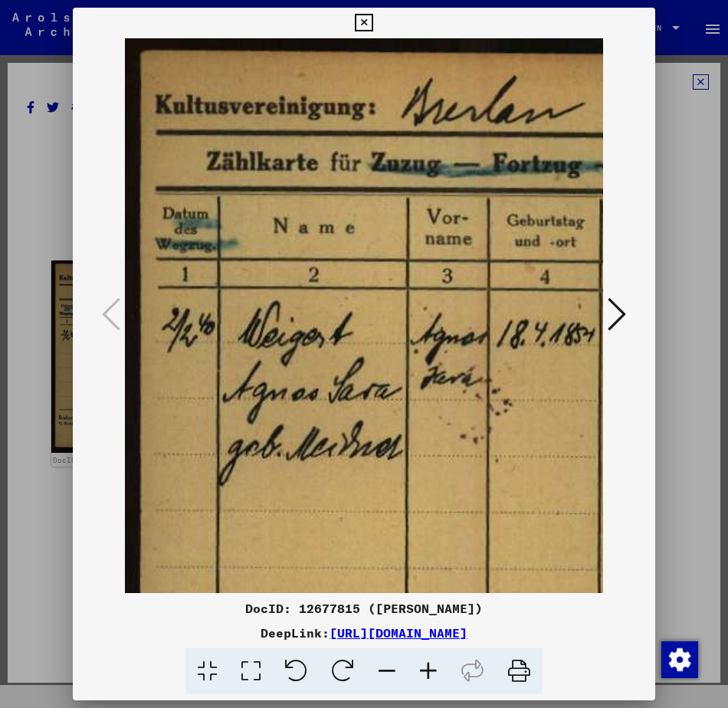 The width and height of the screenshot is (728, 708). What do you see at coordinates (364, 633) in the screenshot?
I see `div: DeepLink:` at bounding box center [364, 633].